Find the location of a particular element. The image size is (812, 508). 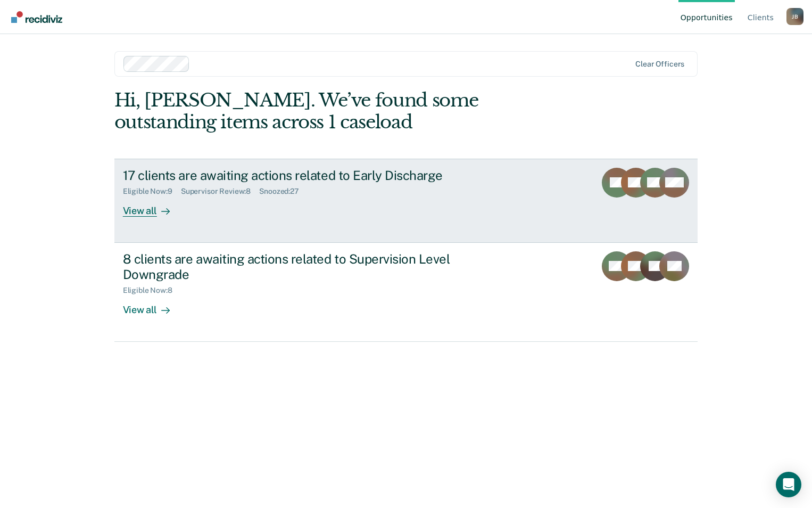

div: Eligible Now : 9 is located at coordinates (152, 191).